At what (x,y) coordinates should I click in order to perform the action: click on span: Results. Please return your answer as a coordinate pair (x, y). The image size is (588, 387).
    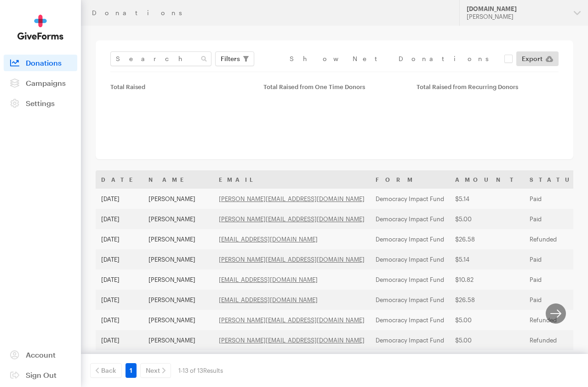
    Looking at the image, I should click on (213, 371).